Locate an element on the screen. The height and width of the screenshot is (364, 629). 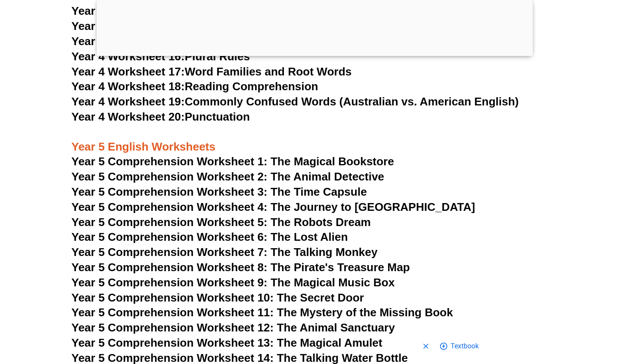
a: Year 5 Comprehension Worksheet 7: The Talking Monkey is located at coordinates (225, 252).